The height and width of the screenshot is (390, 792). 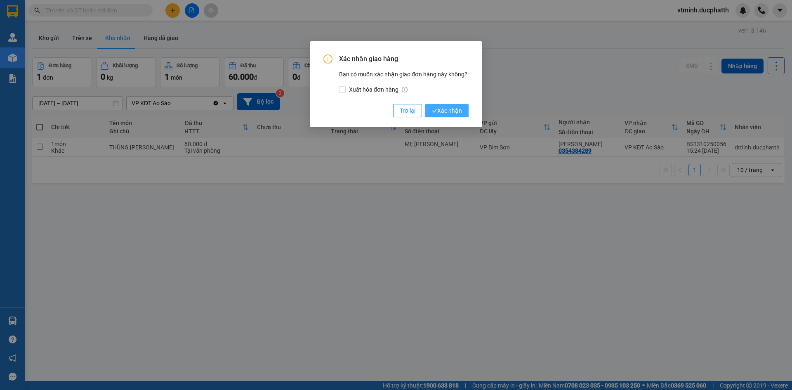 What do you see at coordinates (447, 111) in the screenshot?
I see `span: Xác nhận` at bounding box center [447, 111].